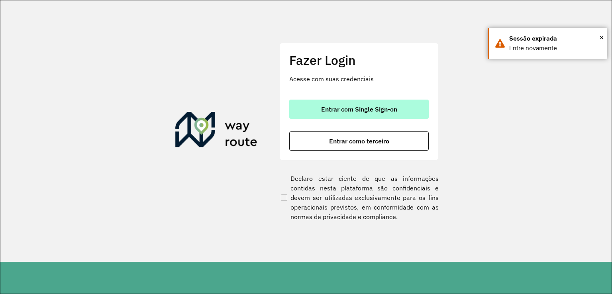  I want to click on div: Entre novamente, so click(555, 48).